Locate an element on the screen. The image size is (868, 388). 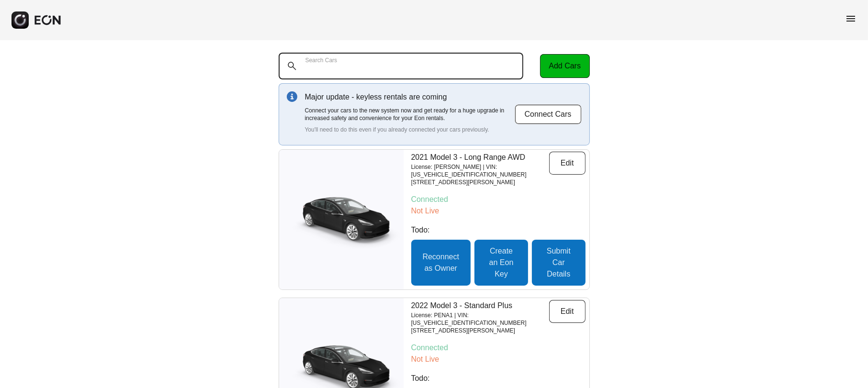
button: Reconnect as Owner is located at coordinates (441, 263).